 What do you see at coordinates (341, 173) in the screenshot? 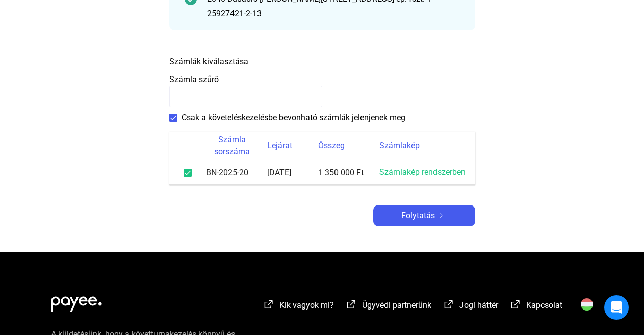
I see `font: 1 350 000 Ft` at bounding box center [341, 173].